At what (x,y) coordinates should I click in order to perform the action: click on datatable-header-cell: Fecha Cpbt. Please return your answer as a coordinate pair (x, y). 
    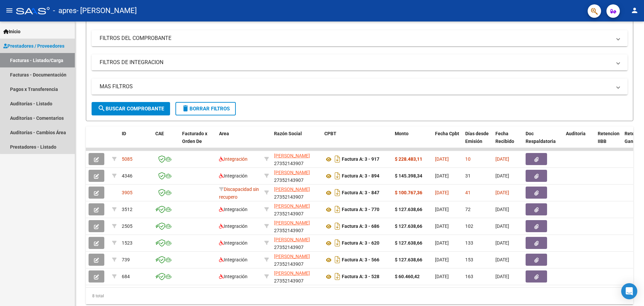
    Looking at the image, I should click on (447, 141).